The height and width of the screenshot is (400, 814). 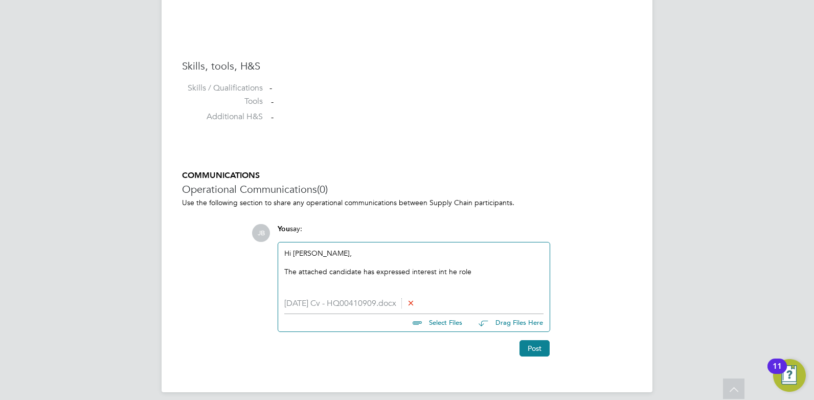 What do you see at coordinates (790, 375) in the screenshot?
I see `button: Open Resource Center, 11 new notifications` at bounding box center [790, 375].